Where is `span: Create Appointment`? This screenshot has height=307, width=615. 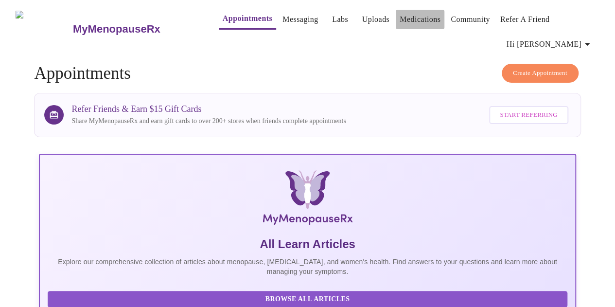
span: Create Appointment is located at coordinates (540, 73).